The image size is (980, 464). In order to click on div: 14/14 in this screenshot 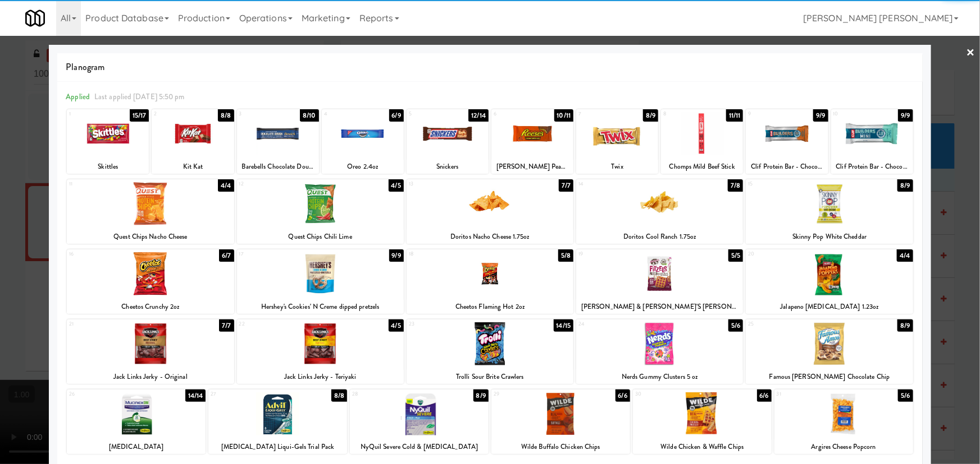, I will do `click(195, 396)`.